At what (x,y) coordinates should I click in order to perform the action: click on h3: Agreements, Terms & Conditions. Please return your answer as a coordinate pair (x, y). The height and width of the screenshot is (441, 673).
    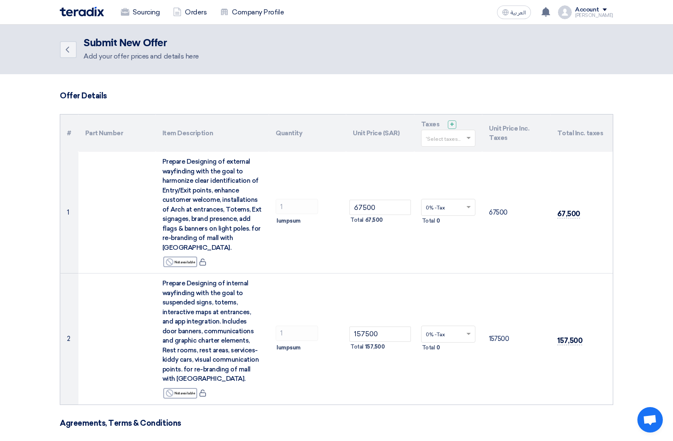
    Looking at the image, I should click on (336, 423).